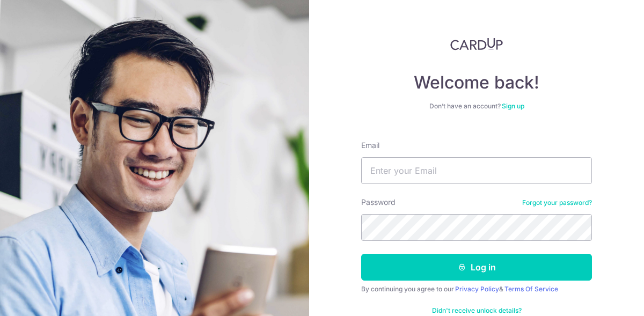 This screenshot has width=644, height=316. I want to click on a: Sign up, so click(513, 106).